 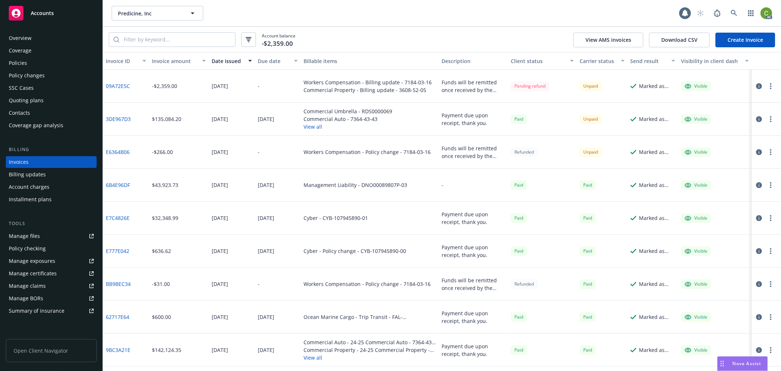 What do you see at coordinates (51, 298) in the screenshot?
I see `a: Manage BORs` at bounding box center [51, 298].